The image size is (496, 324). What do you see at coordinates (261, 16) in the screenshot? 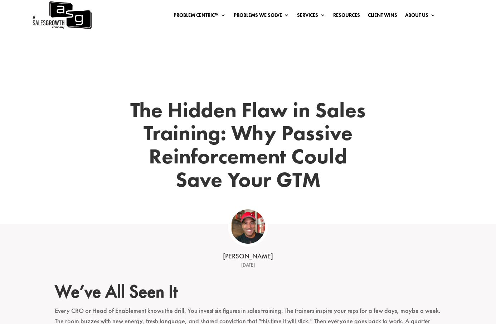
I see `a: Problems We Solve` at bounding box center [261, 16].